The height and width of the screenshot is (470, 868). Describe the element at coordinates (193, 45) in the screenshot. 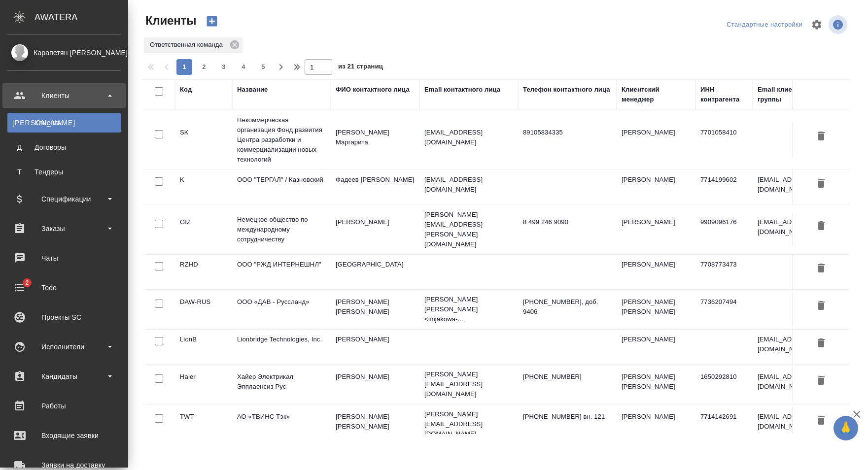

I see `div: Ответственная команда` at that location.